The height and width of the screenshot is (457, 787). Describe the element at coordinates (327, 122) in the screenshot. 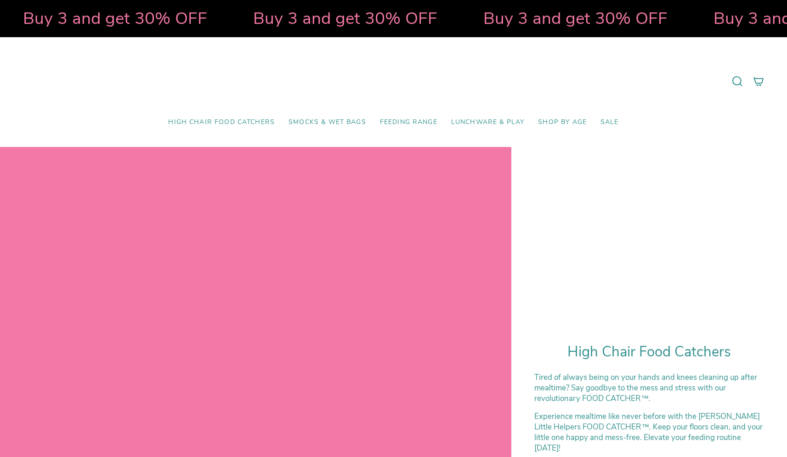

I see `span: Smocks & Wet Bags` at that location.